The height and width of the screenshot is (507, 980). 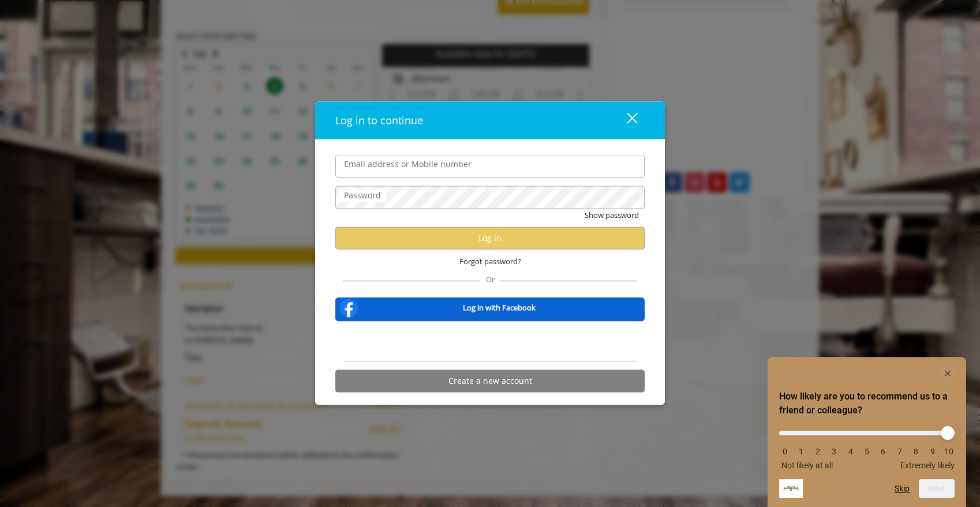 What do you see at coordinates (933, 451) in the screenshot?
I see `li: 9` at bounding box center [933, 451].